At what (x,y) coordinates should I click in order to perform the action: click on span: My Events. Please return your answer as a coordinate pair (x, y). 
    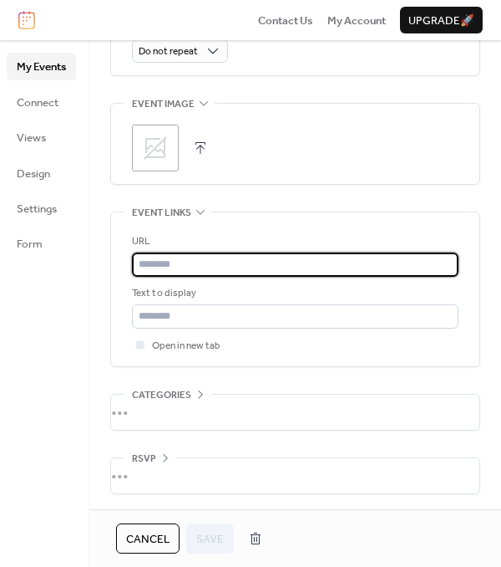
    Looking at the image, I should click on (41, 67).